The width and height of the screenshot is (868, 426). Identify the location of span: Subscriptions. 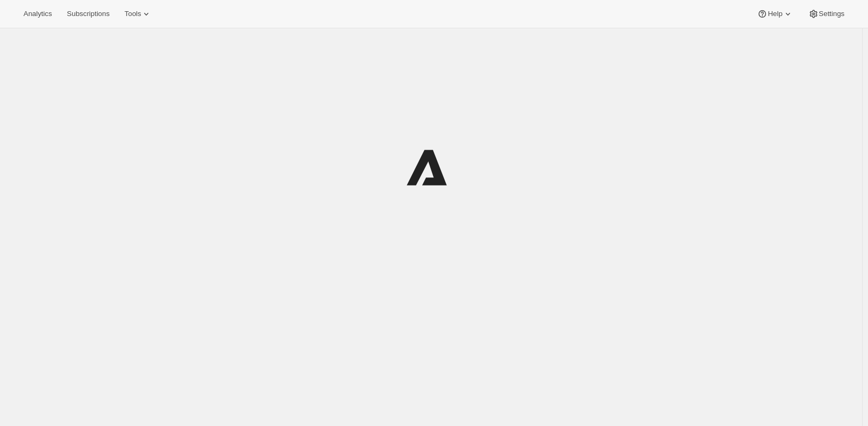
(88, 14).